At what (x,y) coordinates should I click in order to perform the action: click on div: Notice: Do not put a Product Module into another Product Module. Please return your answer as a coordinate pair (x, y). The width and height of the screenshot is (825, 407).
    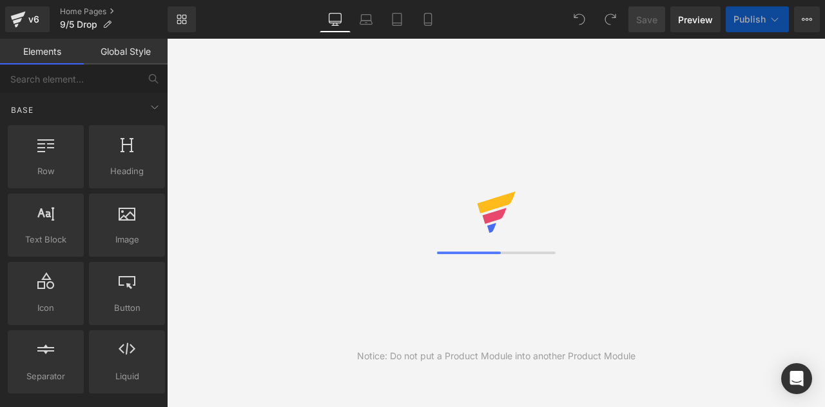
    Looking at the image, I should click on (496, 356).